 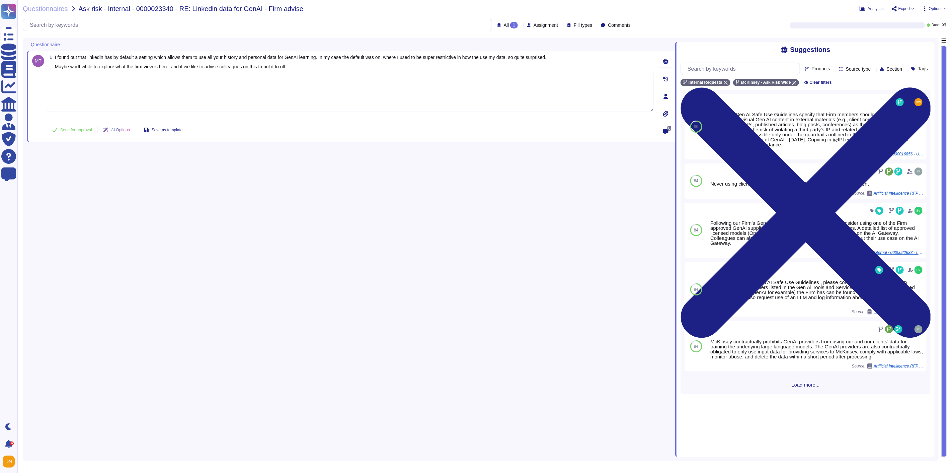 What do you see at coordinates (45, 45) in the screenshot?
I see `span: Questionnaire` at bounding box center [45, 45].